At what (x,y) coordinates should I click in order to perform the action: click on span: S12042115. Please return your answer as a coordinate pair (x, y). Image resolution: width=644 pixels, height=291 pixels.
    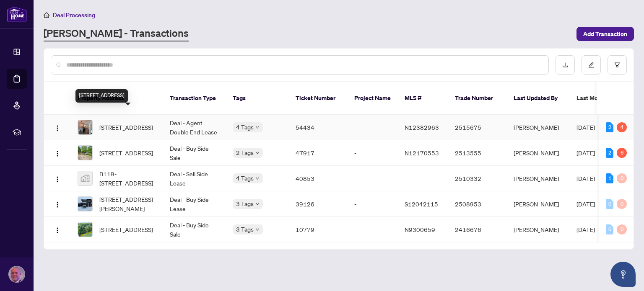
    Looking at the image, I should click on (422, 204).